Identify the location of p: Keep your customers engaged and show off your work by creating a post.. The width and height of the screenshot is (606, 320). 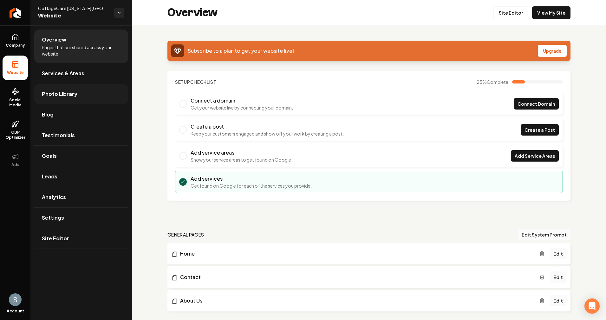
(267, 133).